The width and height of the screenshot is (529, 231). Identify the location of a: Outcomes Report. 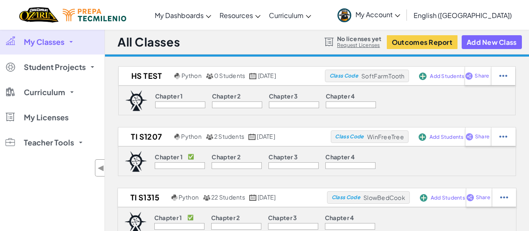
(422, 42).